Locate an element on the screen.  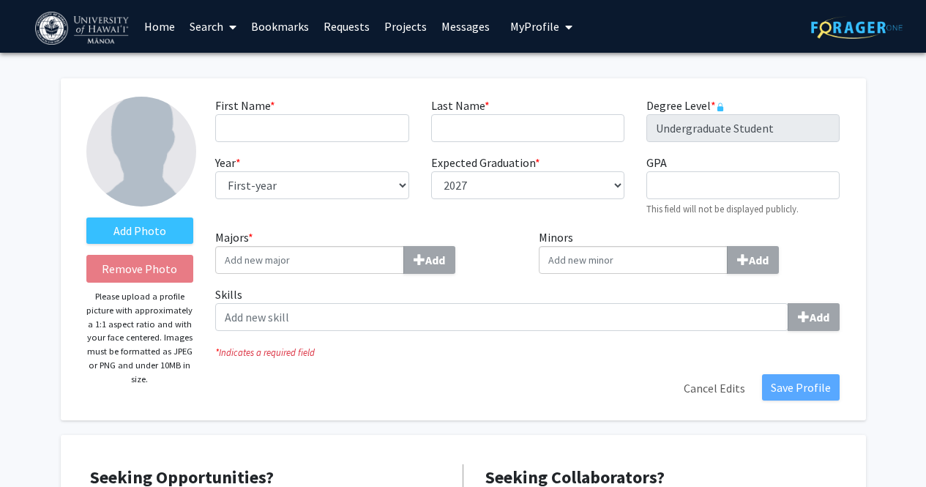
label: Skills is located at coordinates (527, 308).